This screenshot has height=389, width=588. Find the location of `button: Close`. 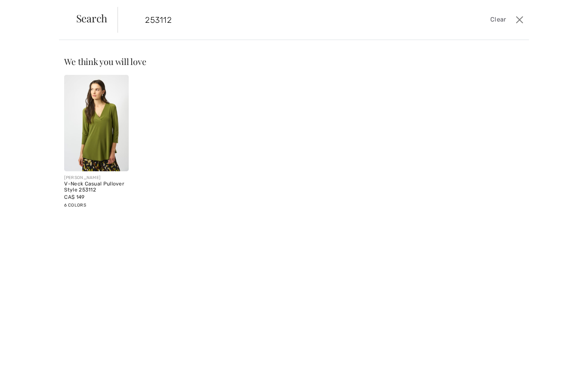

button: Close is located at coordinates (519, 20).